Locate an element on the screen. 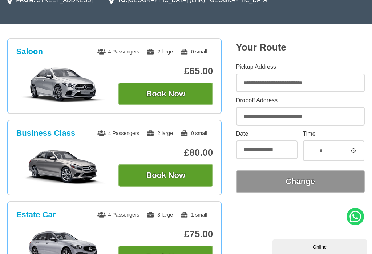 This screenshot has height=254, width=372. label: Date is located at coordinates (267, 134).